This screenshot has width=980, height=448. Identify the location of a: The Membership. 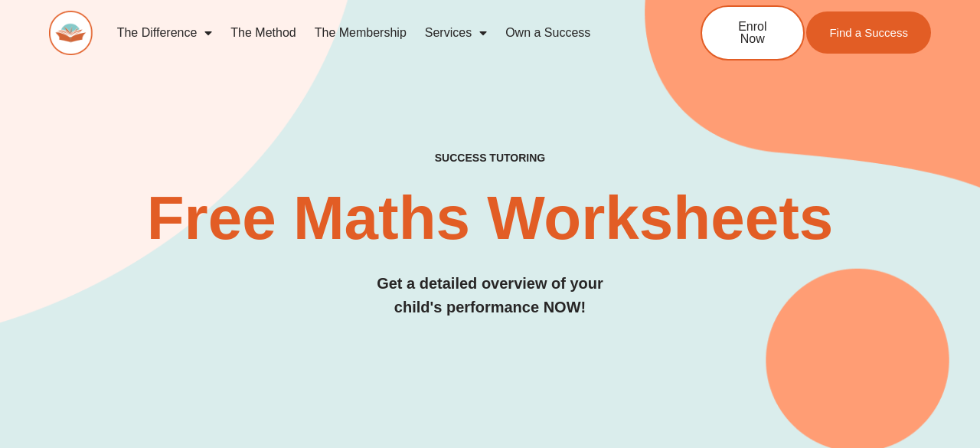
(361, 33).